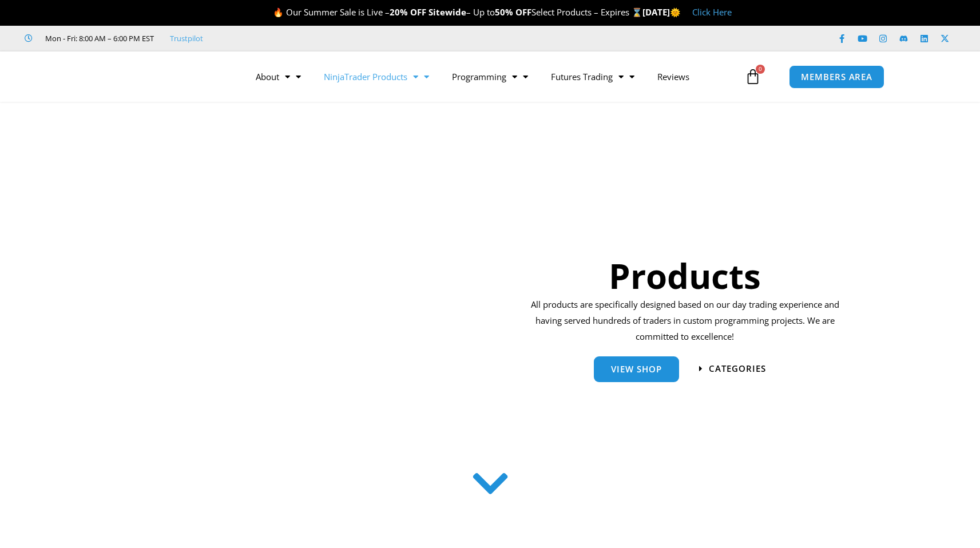  I want to click on p: All products are specifically designed based on our day trading experience and having served hund..., so click(685, 321).